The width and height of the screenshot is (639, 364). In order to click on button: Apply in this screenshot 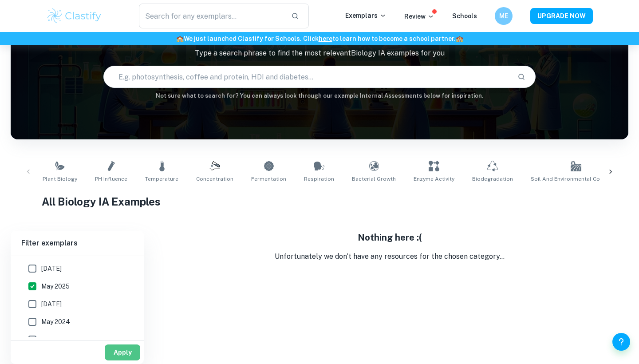, I will do `click(122, 352)`.